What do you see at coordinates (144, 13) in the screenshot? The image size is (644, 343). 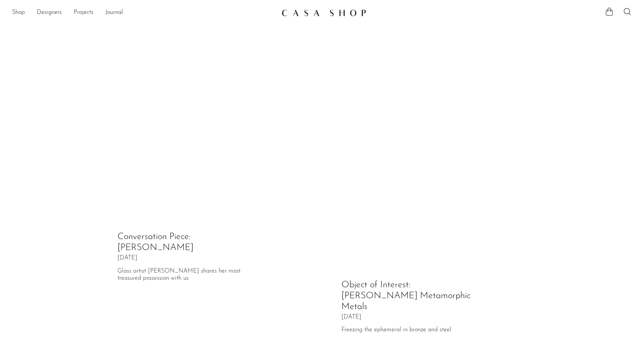 I see `nav: Desktop navigation` at bounding box center [144, 13].